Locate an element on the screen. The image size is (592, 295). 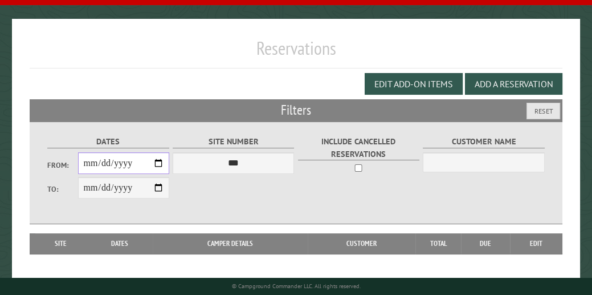
label: Site Number is located at coordinates (233, 141).